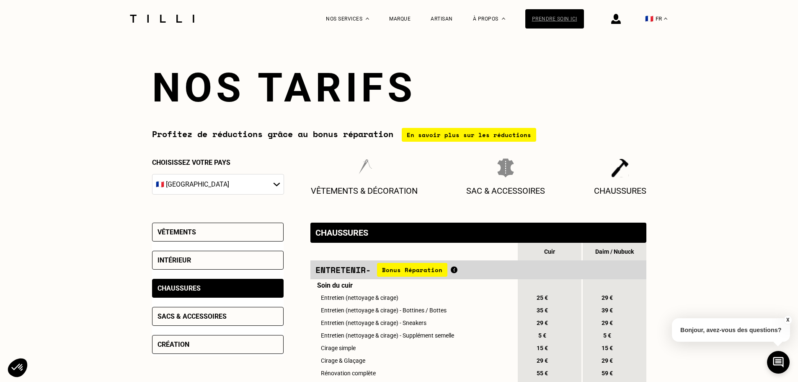 The image size is (798, 382). I want to click on a: Logo du service de couturière Tilli, so click(162, 18).